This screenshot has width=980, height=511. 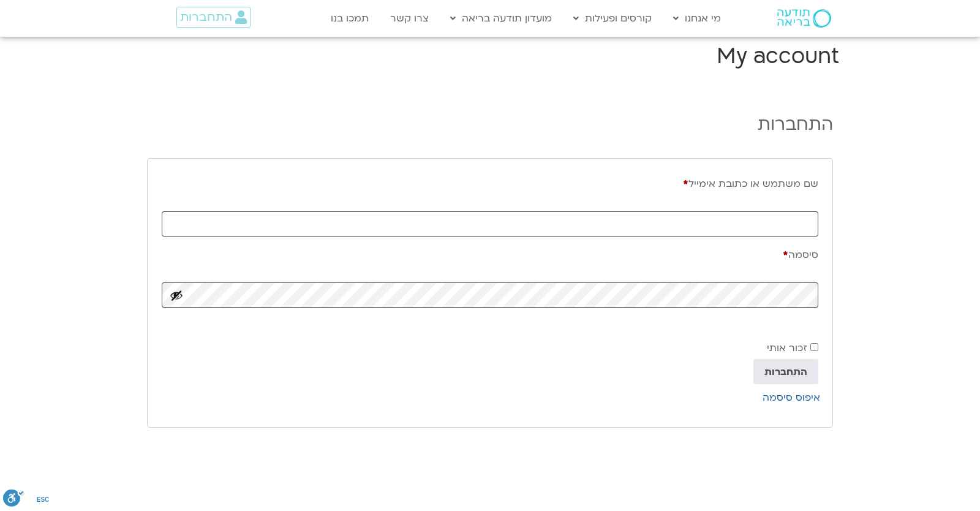 I want to click on h1: My account, so click(x=490, y=56).